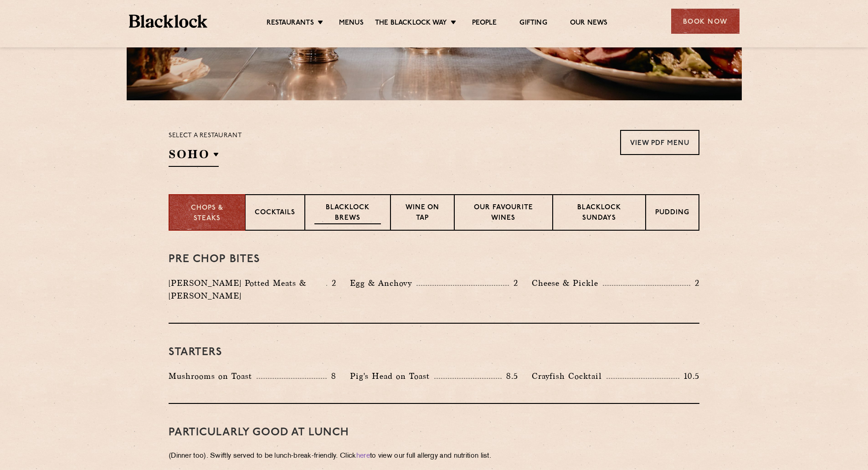 This screenshot has height=470, width=868. I want to click on p: Select a restaurant, so click(205, 136).